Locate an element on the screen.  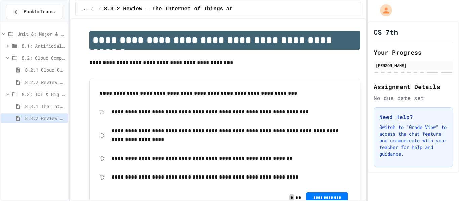
span: 8.2.1 Cloud Computing: Transforming the Digital World is located at coordinates (45, 70).